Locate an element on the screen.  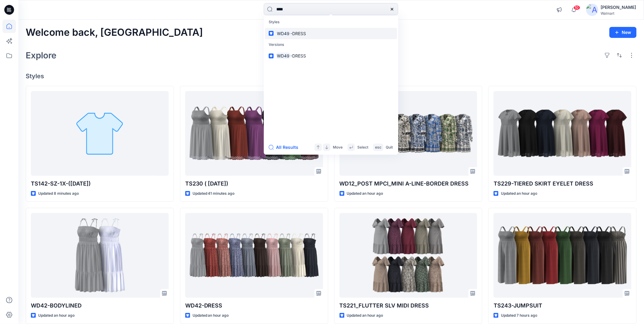
a: WD42-DRESS is located at coordinates (254, 255).